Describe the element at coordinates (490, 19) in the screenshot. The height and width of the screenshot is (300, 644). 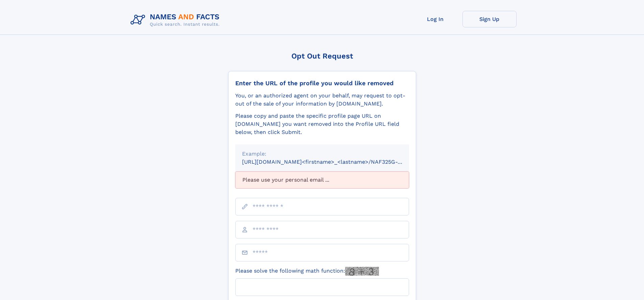
I see `a: Sign Up` at that location.